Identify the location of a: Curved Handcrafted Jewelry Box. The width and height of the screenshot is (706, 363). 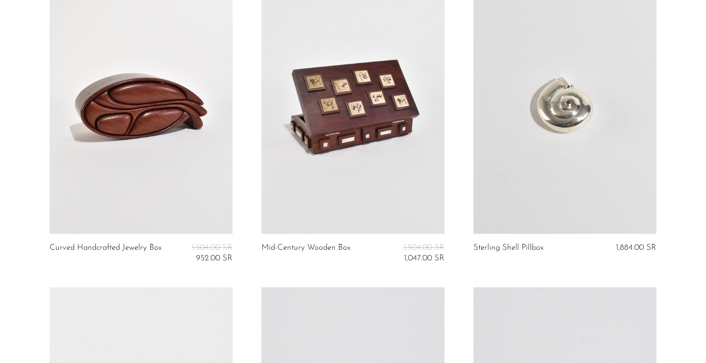
(106, 253).